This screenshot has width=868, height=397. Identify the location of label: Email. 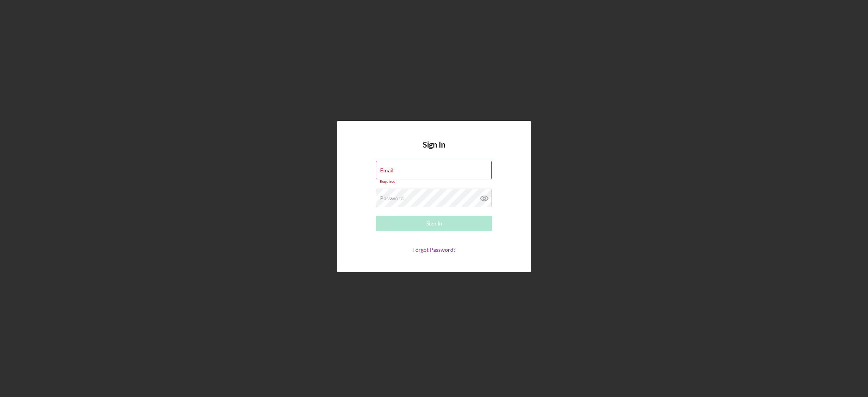
(387, 171).